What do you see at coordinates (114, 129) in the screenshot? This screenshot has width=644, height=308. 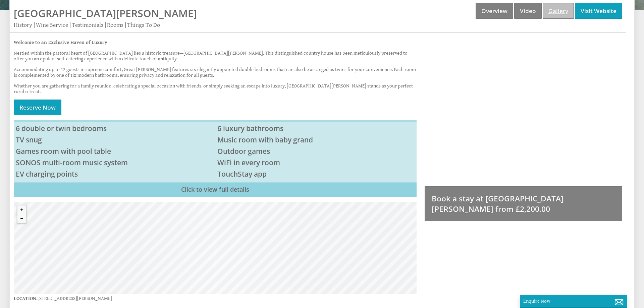 I see `li: 6 double or twin bedrooms` at bounding box center [114, 129].